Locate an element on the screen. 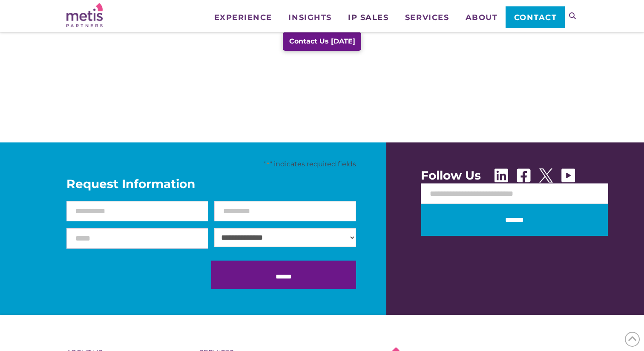  img: Linkedin is located at coordinates (501, 176).